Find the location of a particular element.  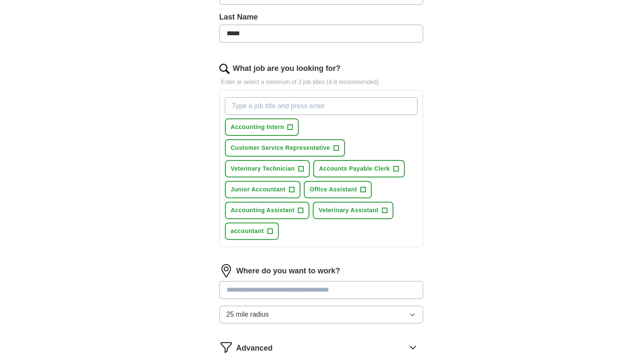

button: Veterinary Technician is located at coordinates (267, 168).